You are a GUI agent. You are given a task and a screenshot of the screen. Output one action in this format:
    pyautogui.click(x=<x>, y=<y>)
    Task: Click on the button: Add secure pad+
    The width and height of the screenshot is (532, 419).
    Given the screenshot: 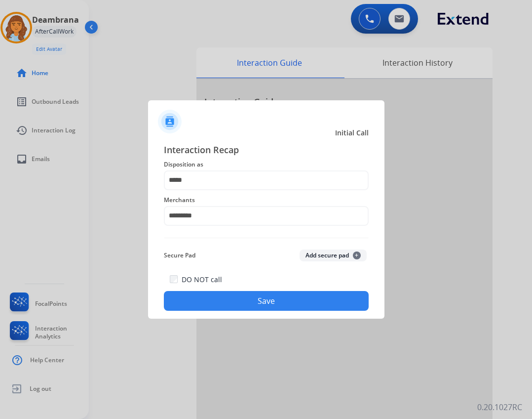 What is the action you would take?
    pyautogui.click(x=333, y=255)
    